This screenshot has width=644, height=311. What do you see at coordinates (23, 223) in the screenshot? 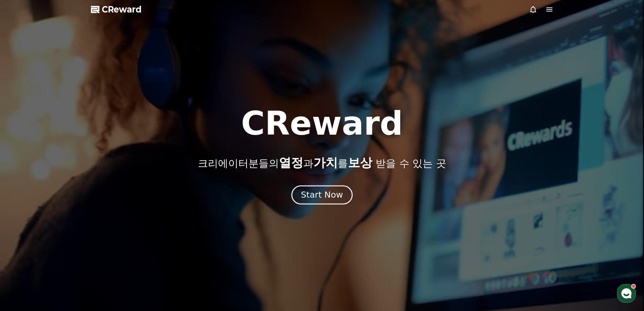
I see `a: 홈` at bounding box center [23, 223].